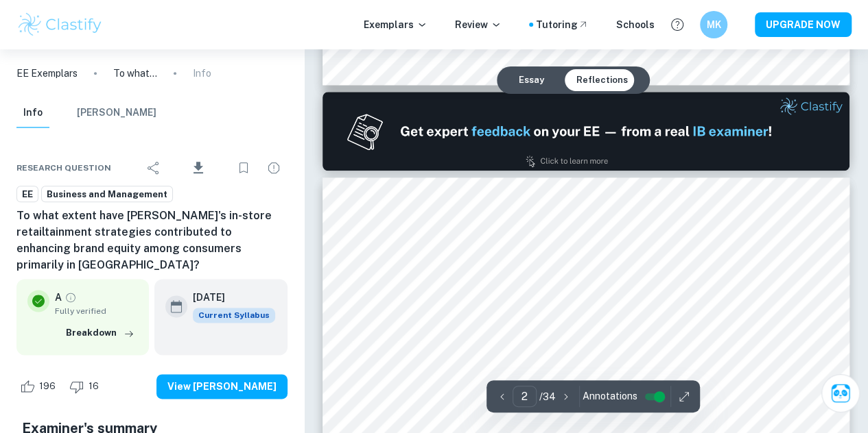 The height and width of the screenshot is (433, 868). I want to click on button: Breakdown, so click(100, 333).